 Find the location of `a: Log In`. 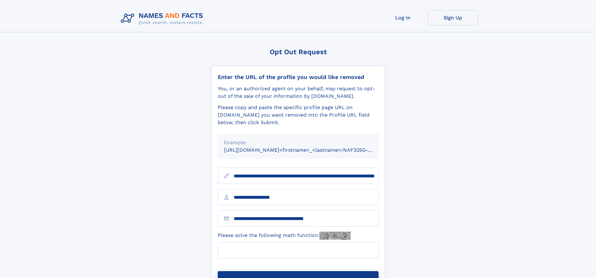

a: Log In is located at coordinates (403, 18).